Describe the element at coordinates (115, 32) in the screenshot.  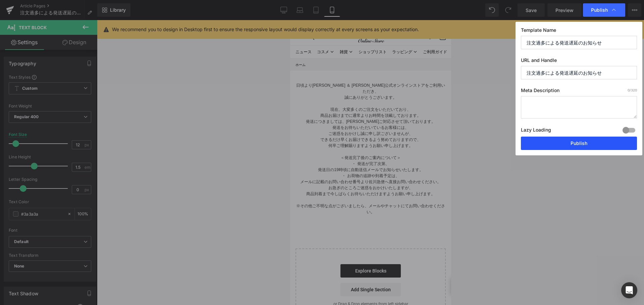
I see `summary: ラッピング` at that location.